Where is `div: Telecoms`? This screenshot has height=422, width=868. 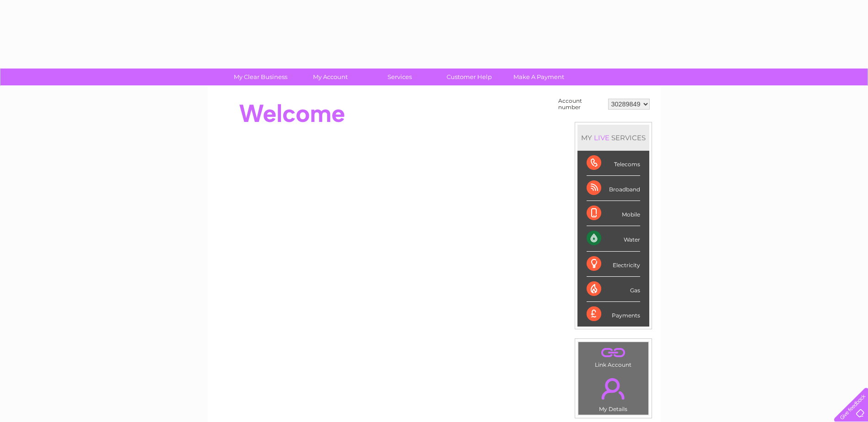 div: Telecoms is located at coordinates (613, 163).